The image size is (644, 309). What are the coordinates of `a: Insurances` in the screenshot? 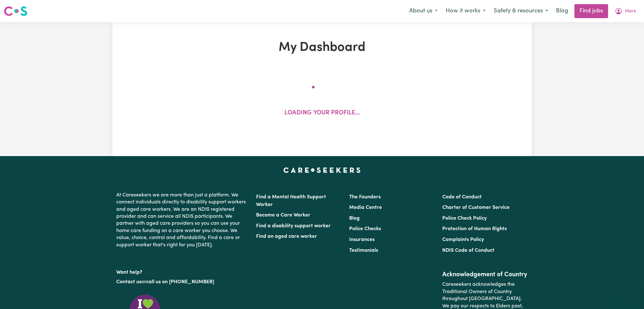 It's located at (362, 240).